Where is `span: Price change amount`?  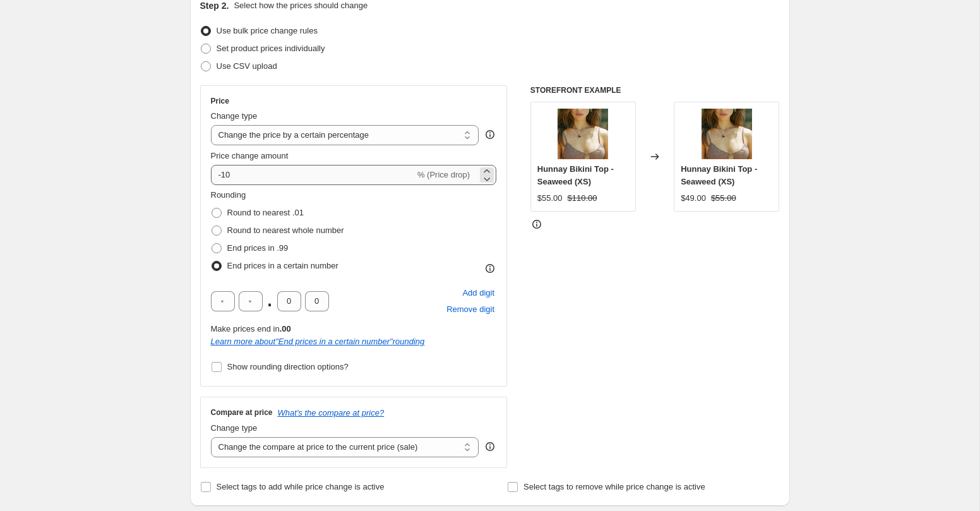 span: Price change amount is located at coordinates (250, 155).